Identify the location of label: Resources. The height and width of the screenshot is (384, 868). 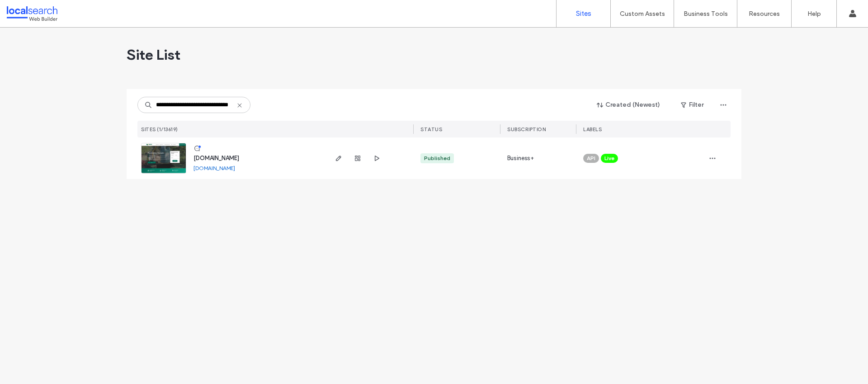
(764, 13).